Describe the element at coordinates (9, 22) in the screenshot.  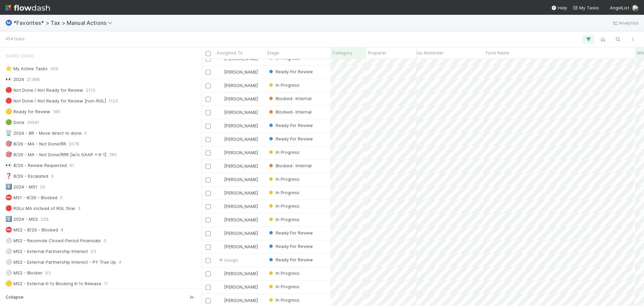
I see `span: Ⓜ️` at that location.